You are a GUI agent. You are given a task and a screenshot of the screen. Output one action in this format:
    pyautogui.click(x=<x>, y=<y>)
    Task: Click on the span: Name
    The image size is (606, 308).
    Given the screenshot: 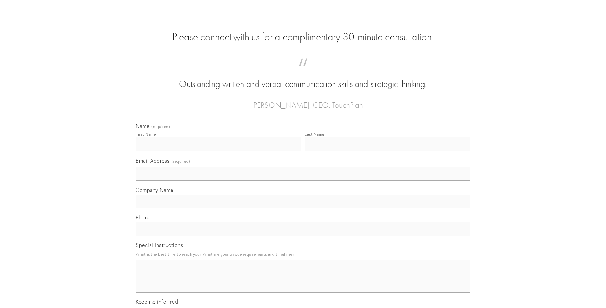 What is the action you would take?
    pyautogui.click(x=142, y=126)
    